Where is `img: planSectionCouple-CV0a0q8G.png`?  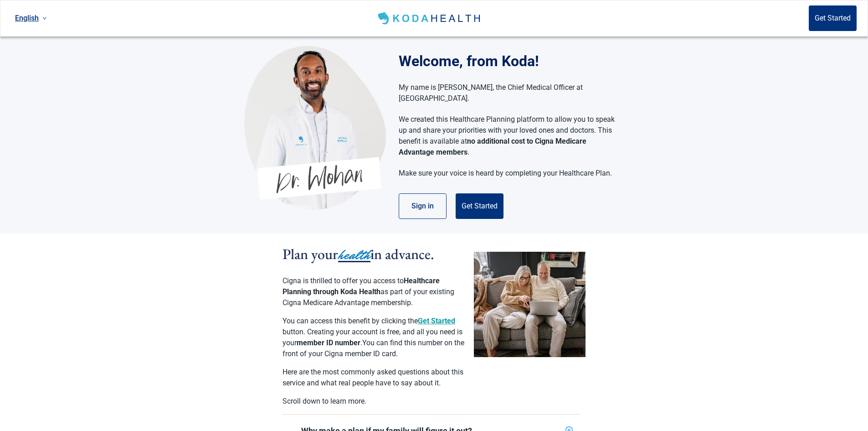 img: planSectionCouple-CV0a0q8G.png is located at coordinates (529, 304).